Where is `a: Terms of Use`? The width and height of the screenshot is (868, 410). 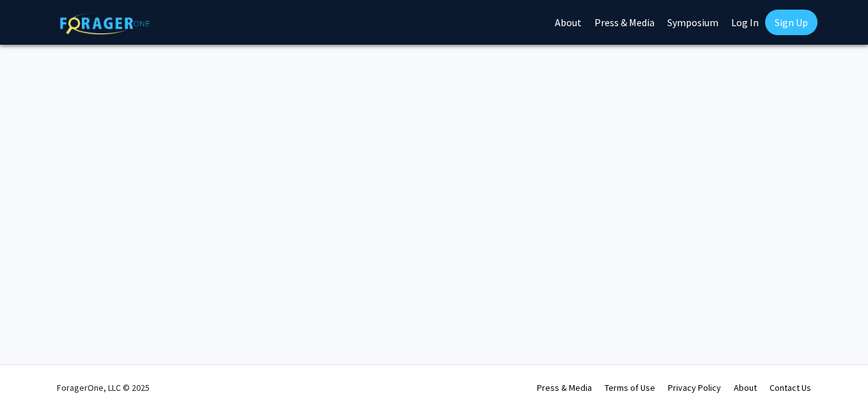
a: Terms of Use is located at coordinates (630, 387).